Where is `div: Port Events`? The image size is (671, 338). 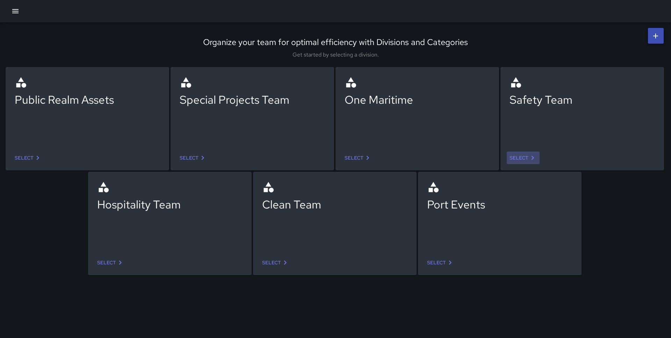
div: Port Events is located at coordinates (499, 204).